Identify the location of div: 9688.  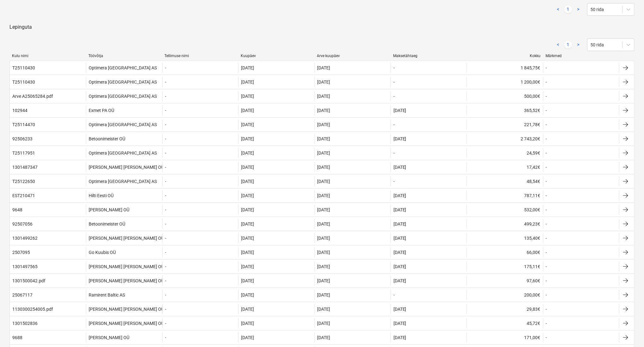
(17, 338).